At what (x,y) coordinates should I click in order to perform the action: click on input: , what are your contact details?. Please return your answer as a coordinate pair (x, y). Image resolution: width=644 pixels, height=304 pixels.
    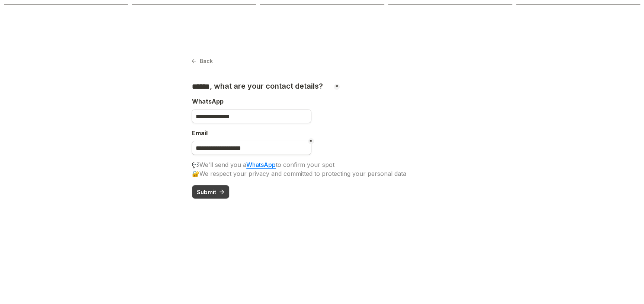
    Looking at the image, I should click on (251, 116).